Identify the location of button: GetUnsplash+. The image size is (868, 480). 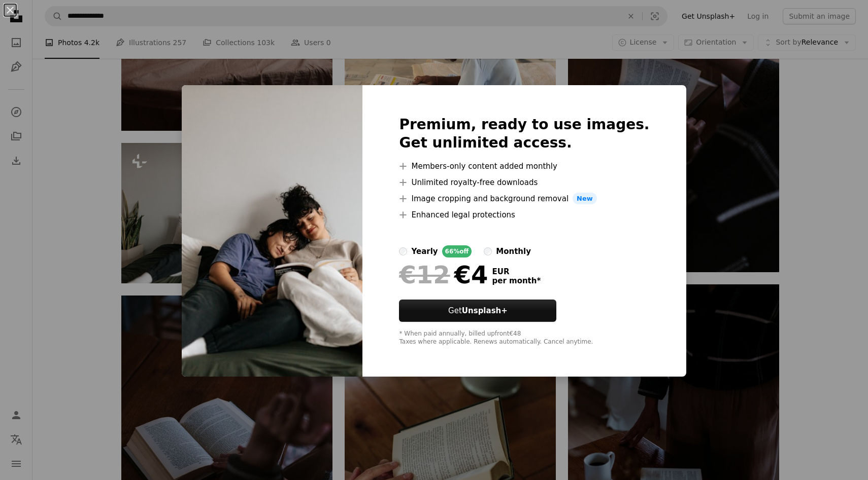
(478, 311).